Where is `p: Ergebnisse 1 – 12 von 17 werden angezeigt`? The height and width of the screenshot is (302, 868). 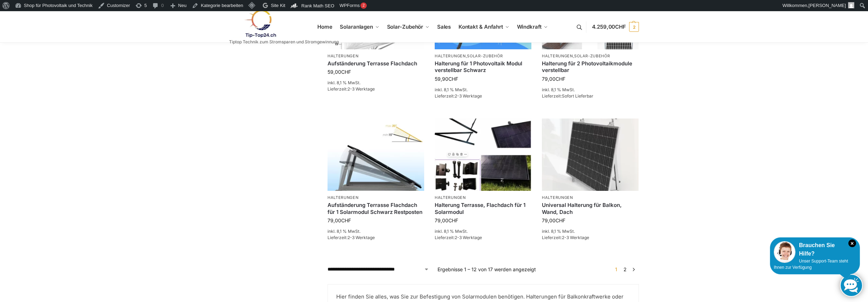 p: Ergebnisse 1 – 12 von 17 werden angezeigt is located at coordinates (487, 269).